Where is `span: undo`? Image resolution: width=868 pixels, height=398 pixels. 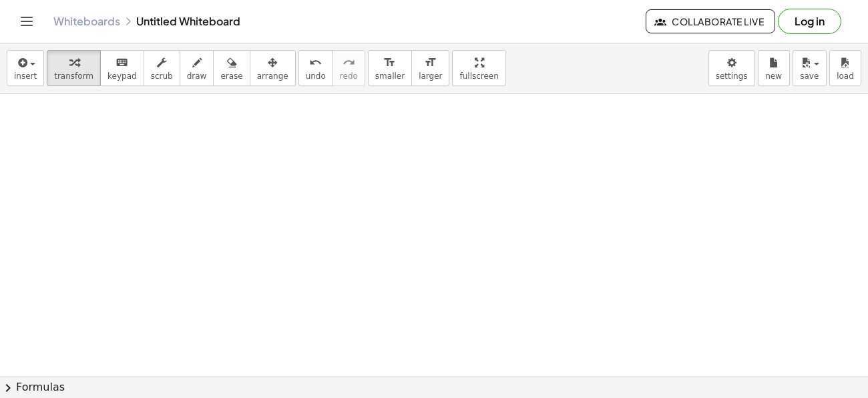 span: undo is located at coordinates (316, 76).